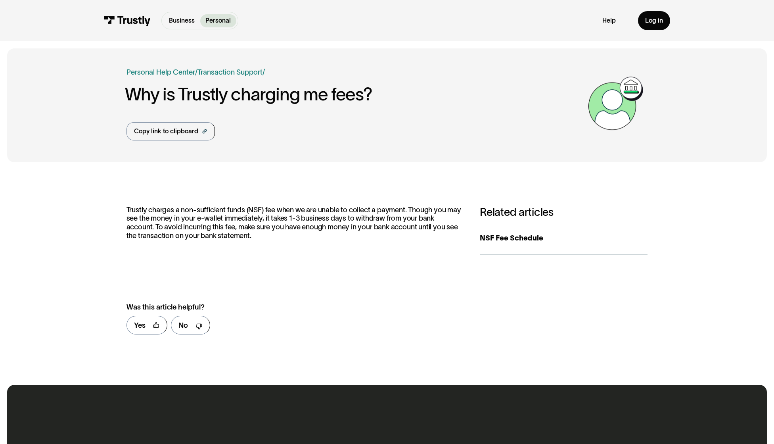 Image resolution: width=774 pixels, height=444 pixels. Describe the element at coordinates (140, 325) in the screenshot. I see `div: Yes` at that location.